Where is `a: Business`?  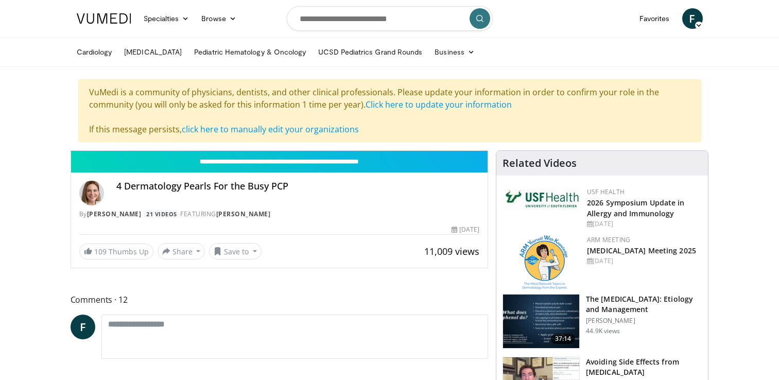
a: Business is located at coordinates (454, 52).